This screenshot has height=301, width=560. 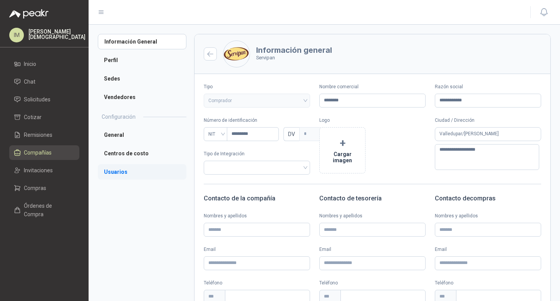 I want to click on li: Sedes, so click(x=142, y=79).